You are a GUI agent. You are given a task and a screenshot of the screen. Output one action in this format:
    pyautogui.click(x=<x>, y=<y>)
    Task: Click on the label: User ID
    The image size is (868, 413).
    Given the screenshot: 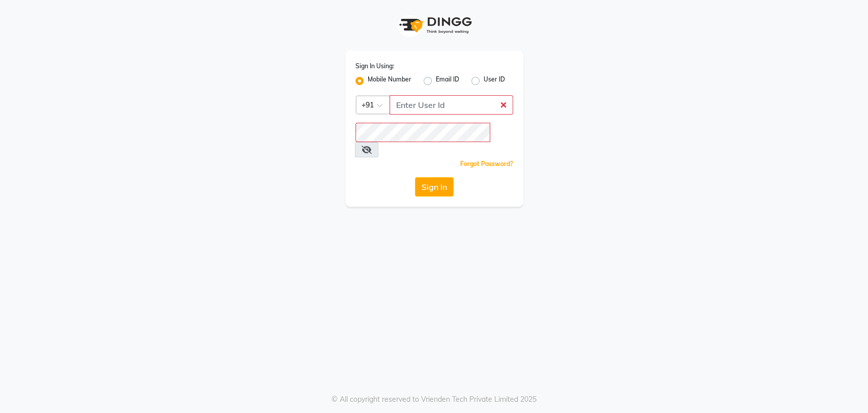 What is the action you would take?
    pyautogui.click(x=494, y=81)
    